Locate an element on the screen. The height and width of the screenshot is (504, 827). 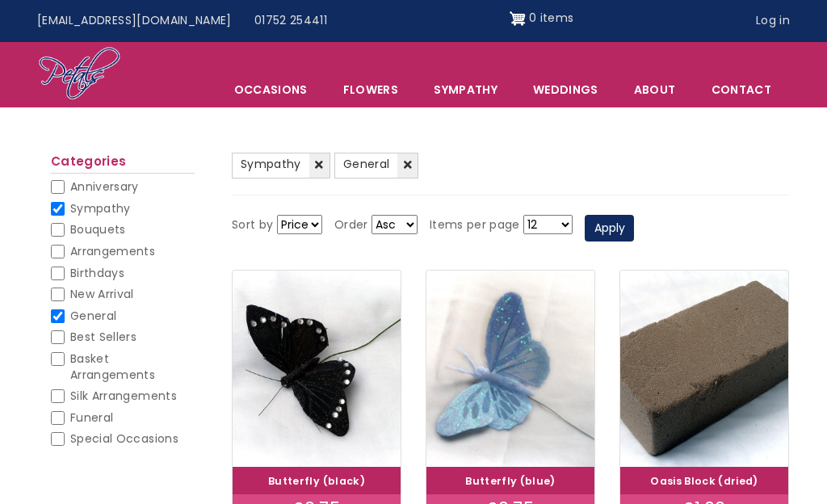
a: Flowers is located at coordinates (370, 90).